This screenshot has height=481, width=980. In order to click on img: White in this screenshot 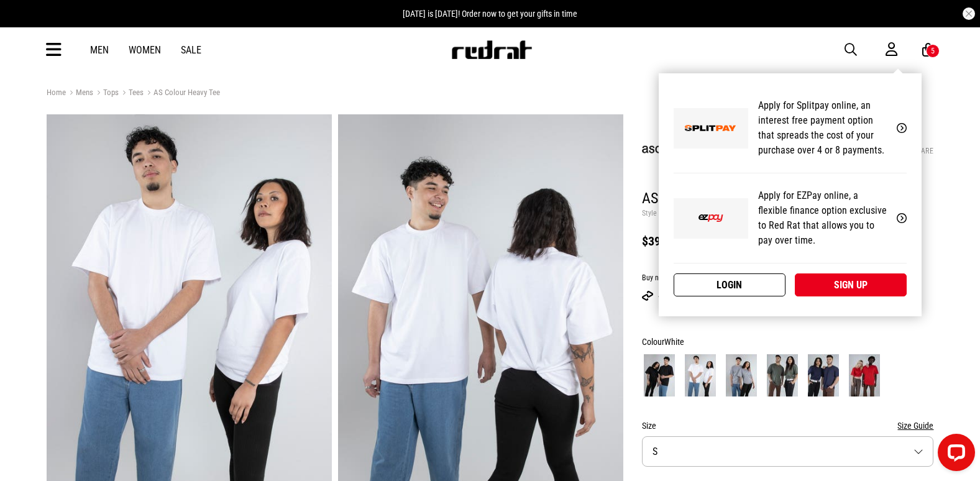, I will do `click(700, 375)`.